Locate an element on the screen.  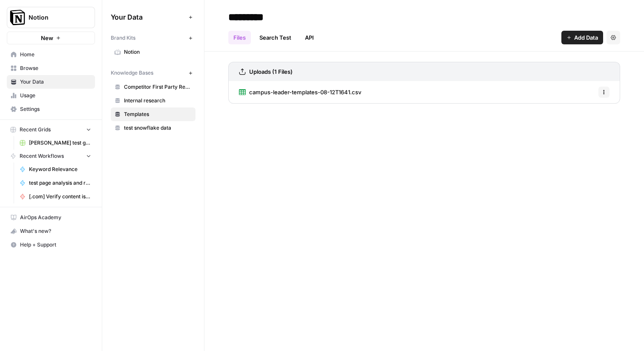
div: What's new? is located at coordinates (50, 231).